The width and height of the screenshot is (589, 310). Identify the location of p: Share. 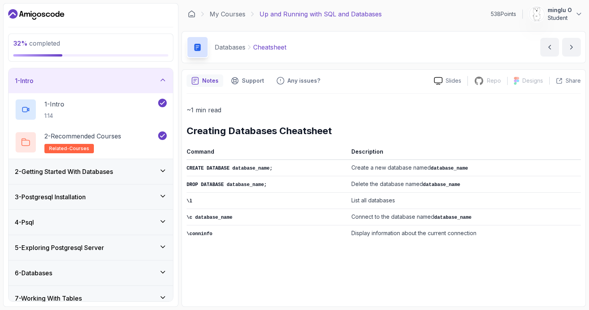
(573, 81).